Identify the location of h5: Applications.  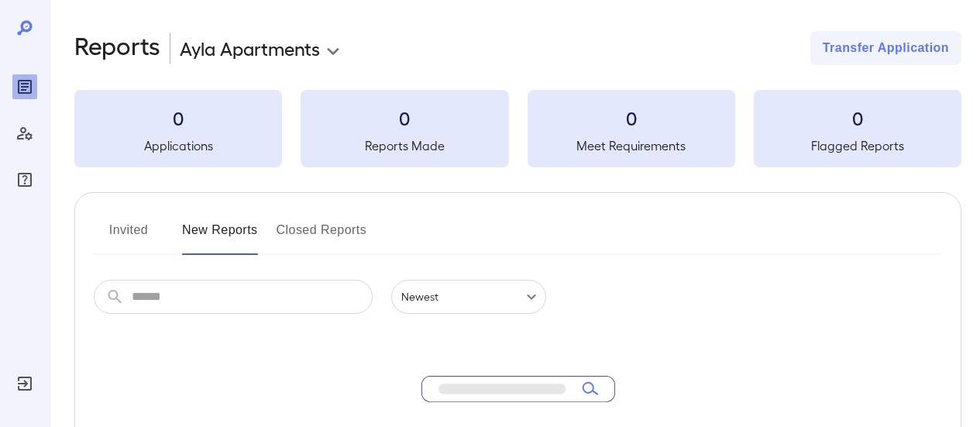
(179, 145).